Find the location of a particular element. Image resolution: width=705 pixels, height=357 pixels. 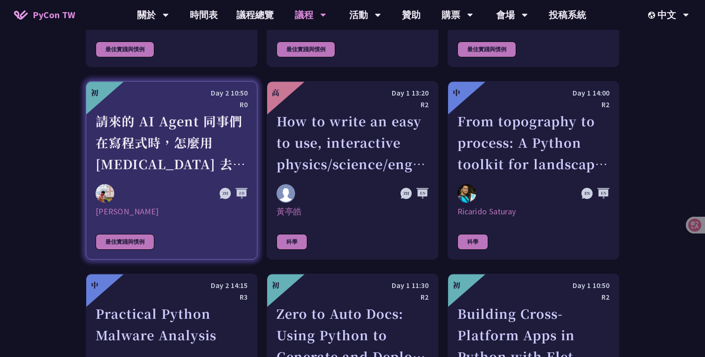

div: From topography to process: A Python toolkit for landscape evolution analysis is located at coordinates (533, 143).